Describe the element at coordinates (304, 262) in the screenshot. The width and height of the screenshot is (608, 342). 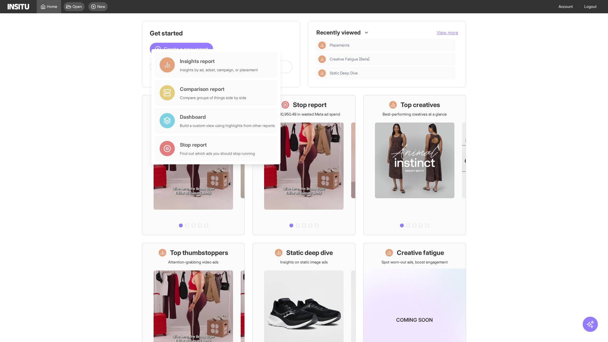
I see `p: Insights on static image ads` at that location.